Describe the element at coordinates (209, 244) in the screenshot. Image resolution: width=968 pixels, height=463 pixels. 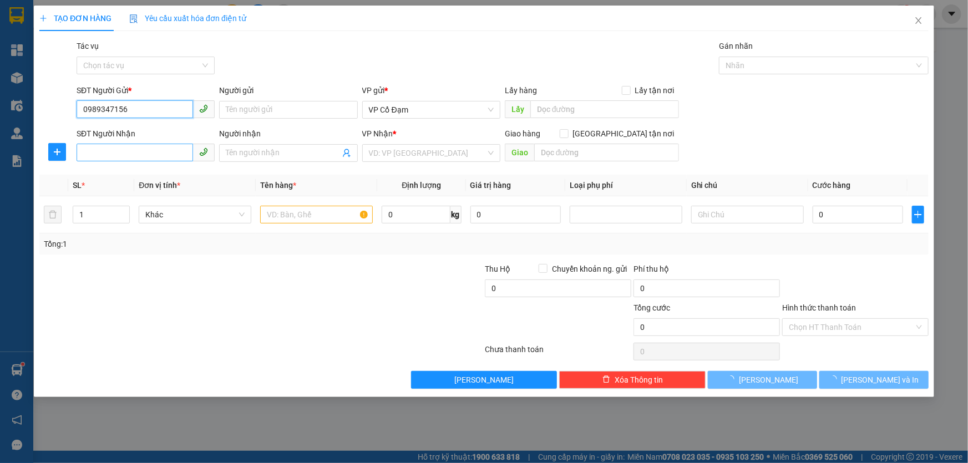
I see `div: Tổng: 1` at that location.